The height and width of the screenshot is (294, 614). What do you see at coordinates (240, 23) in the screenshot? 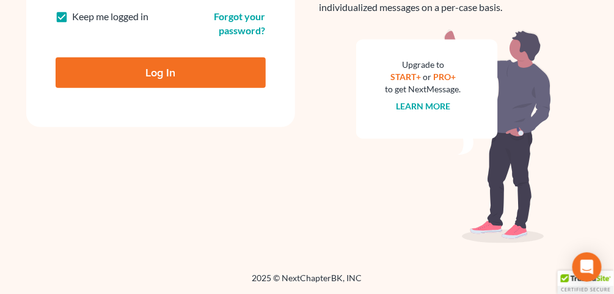
I see `a: Forgot your password?` at bounding box center [240, 23].